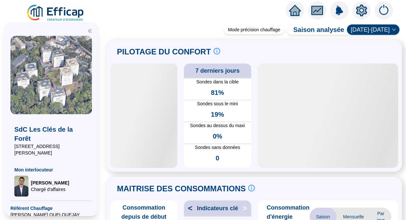 The height and width of the screenshot is (220, 406). Describe the element at coordinates (217, 148) in the screenshot. I see `span: Sondes sans données` at that location.